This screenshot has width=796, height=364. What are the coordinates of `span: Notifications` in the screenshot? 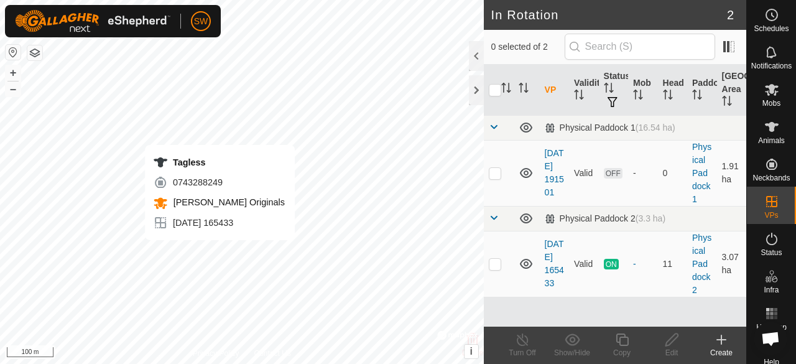 It's located at (771, 66).